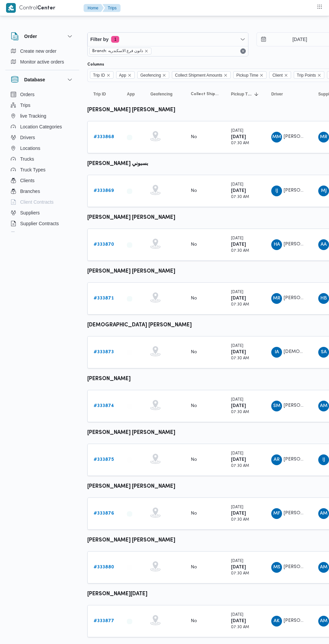 The image size is (329, 644). Describe the element at coordinates (286, 75) in the screenshot. I see `button: Remove Client from selection in this group` at that location.